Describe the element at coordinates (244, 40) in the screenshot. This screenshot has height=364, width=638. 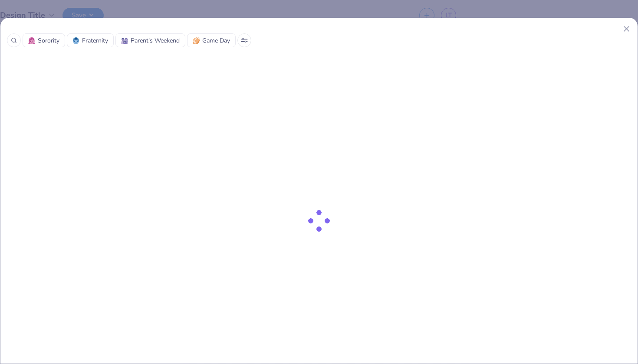
I see `button: Sort Popup Button` at that location.